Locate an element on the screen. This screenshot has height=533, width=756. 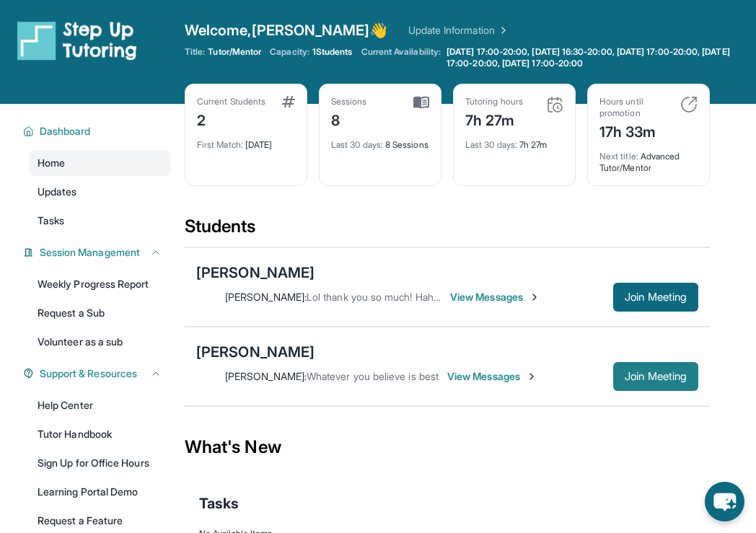
a: Request a Sub is located at coordinates (99, 313).